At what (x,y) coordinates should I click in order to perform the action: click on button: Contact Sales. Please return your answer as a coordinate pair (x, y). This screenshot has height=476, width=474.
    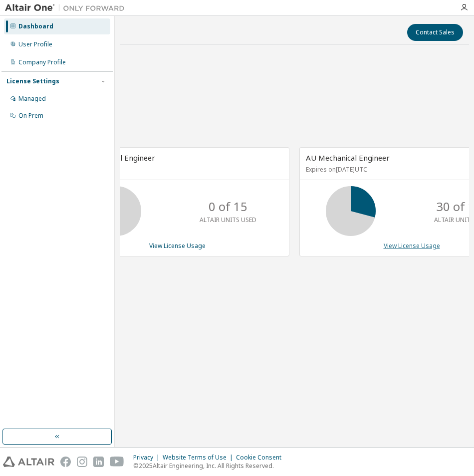
    Looking at the image, I should click on (435, 32).